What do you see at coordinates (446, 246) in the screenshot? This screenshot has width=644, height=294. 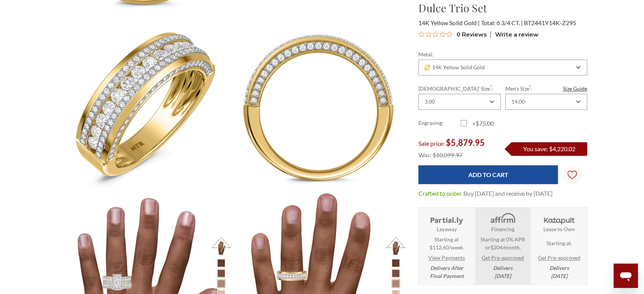 I see `li: Layaway` at bounding box center [446, 246].